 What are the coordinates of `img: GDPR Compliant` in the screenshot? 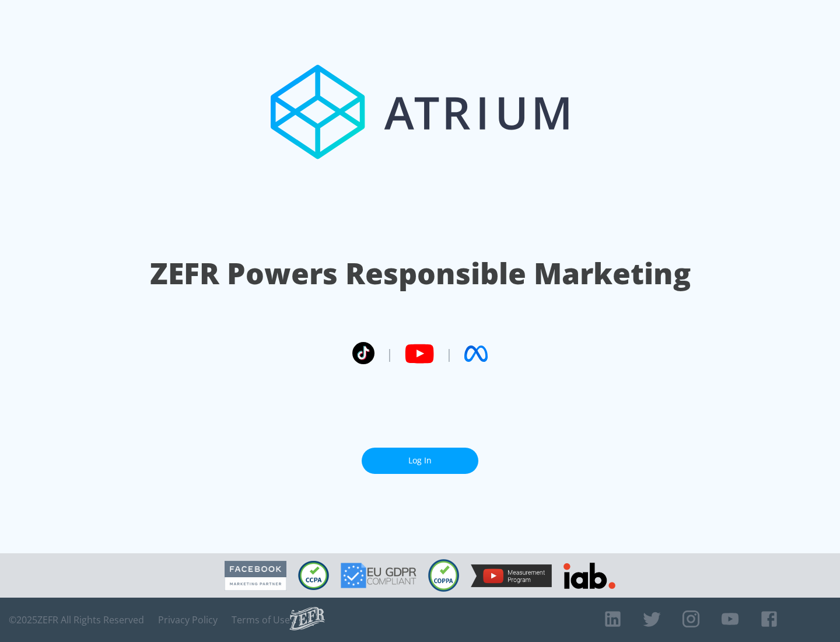 It's located at (379, 575).